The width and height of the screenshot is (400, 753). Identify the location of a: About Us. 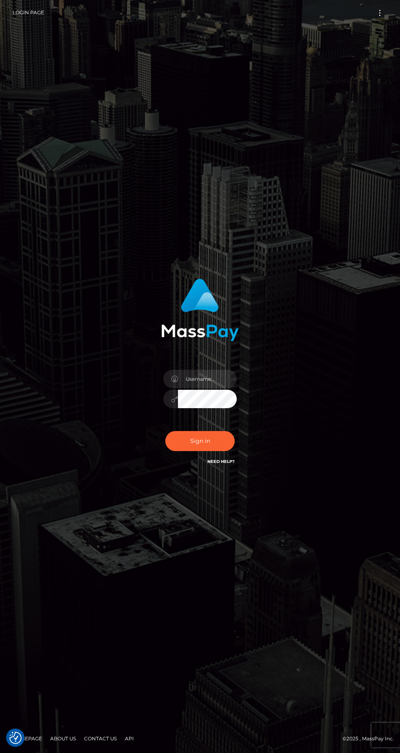
(63, 738).